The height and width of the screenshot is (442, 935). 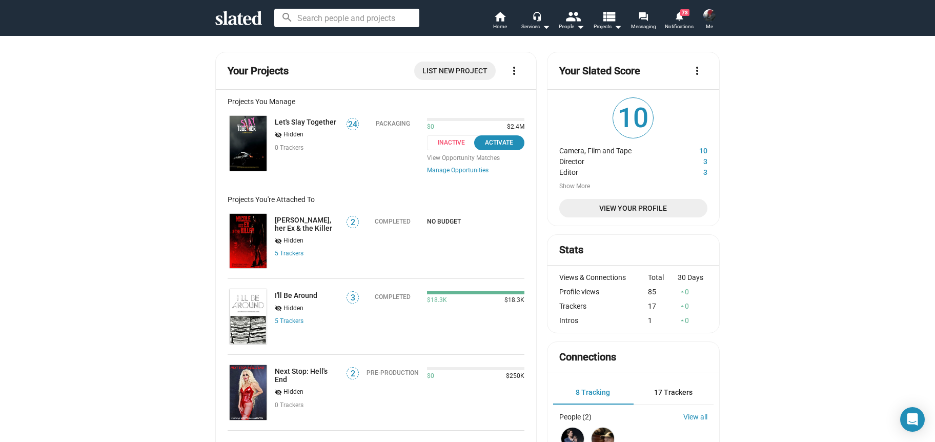 I want to click on div: Activate, so click(x=499, y=143).